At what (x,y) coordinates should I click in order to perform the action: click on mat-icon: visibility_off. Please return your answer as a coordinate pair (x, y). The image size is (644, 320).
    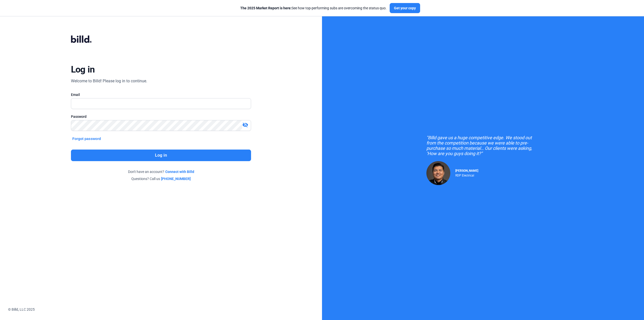
    Looking at the image, I should click on (245, 125).